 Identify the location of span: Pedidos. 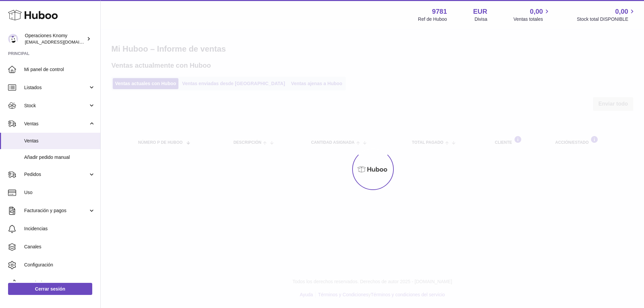
(56, 174).